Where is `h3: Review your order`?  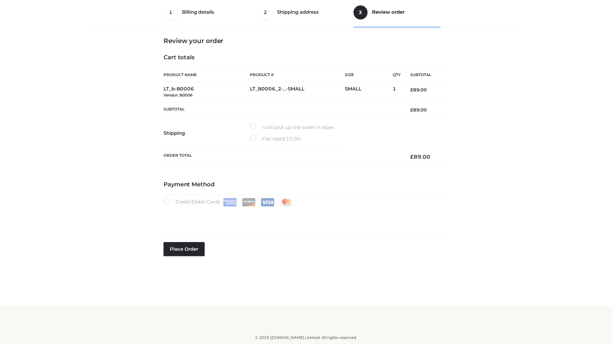
h3: Review your order is located at coordinates (306, 41).